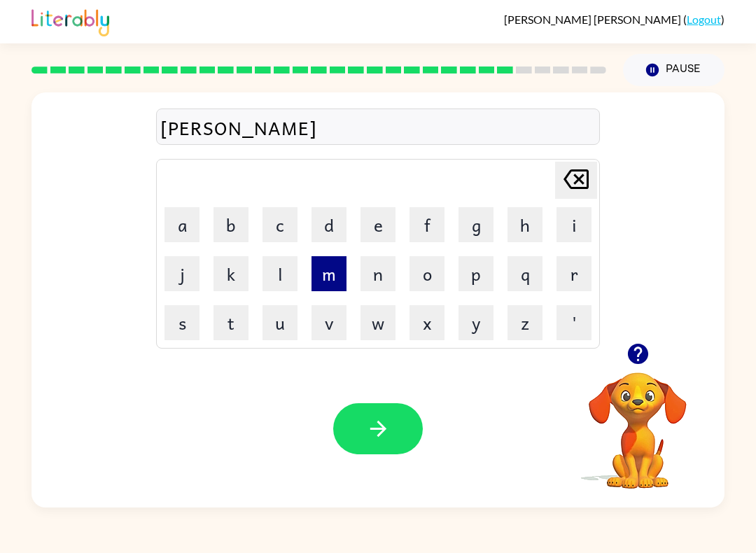 Image resolution: width=756 pixels, height=553 pixels. What do you see at coordinates (378, 274) in the screenshot?
I see `button: n` at bounding box center [378, 274].